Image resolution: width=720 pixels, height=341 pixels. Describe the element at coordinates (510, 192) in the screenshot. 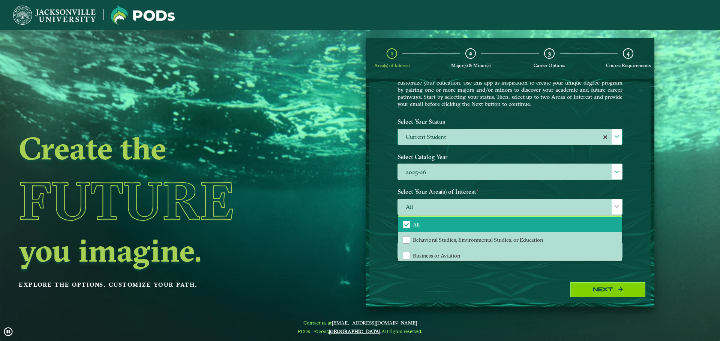

I see `label: Select Your Area(s) of Interest` at that location.